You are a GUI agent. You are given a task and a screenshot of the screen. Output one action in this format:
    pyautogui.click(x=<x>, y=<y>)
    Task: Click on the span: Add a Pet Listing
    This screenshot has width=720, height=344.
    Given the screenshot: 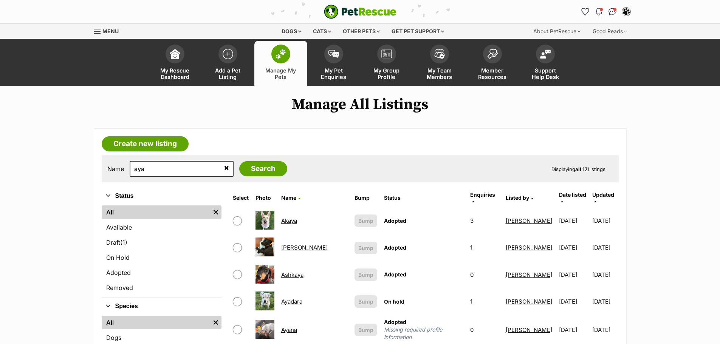 What is the action you would take?
    pyautogui.click(x=228, y=74)
    